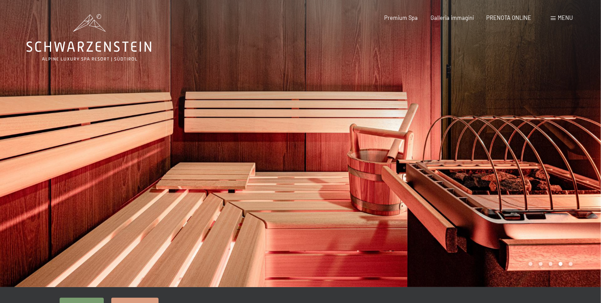 This screenshot has height=303, width=601. What do you see at coordinates (508, 18) in the screenshot?
I see `span: PRENOTA ONLINE` at bounding box center [508, 18].